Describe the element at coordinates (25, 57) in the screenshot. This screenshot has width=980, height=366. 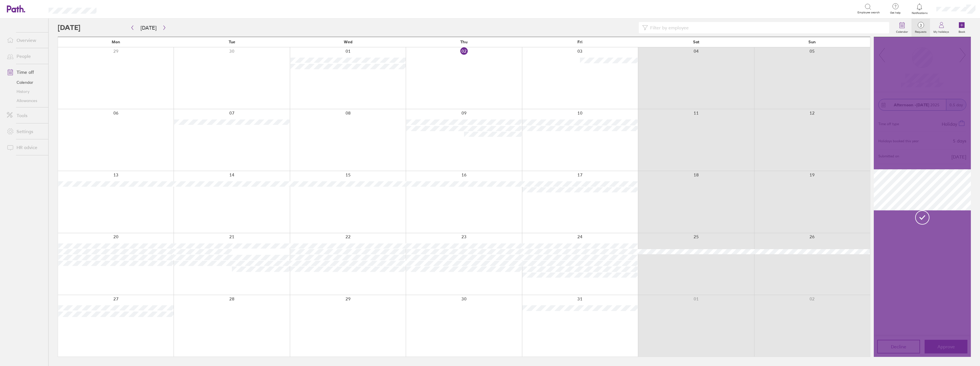
I see `a: People` at that location.